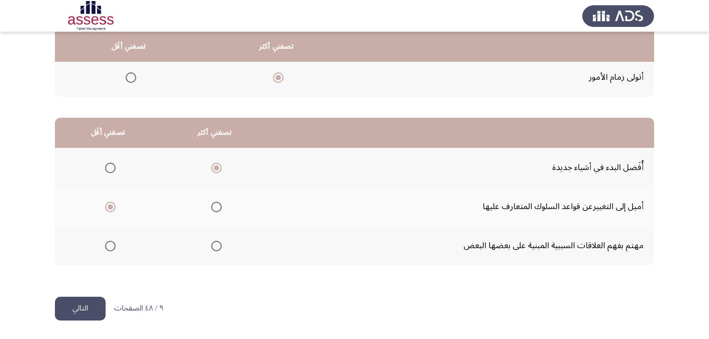 The image size is (709, 339). Describe the element at coordinates (80, 308) in the screenshot. I see `button: load next page` at that location.